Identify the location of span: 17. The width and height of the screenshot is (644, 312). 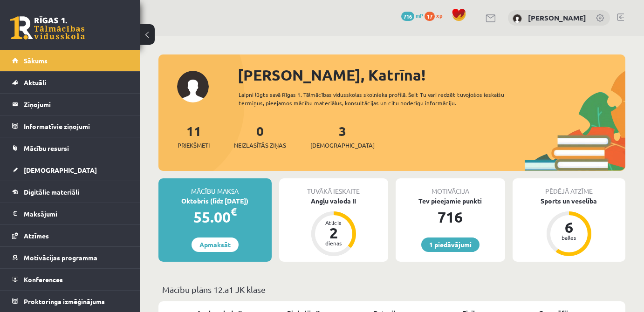
(430, 16).